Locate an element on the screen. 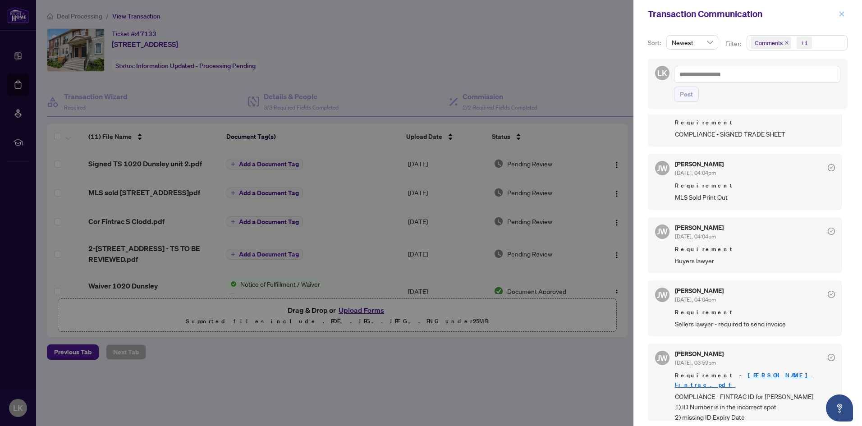 This screenshot has height=426, width=862. span: MLS Sold Print Out is located at coordinates (755, 197).